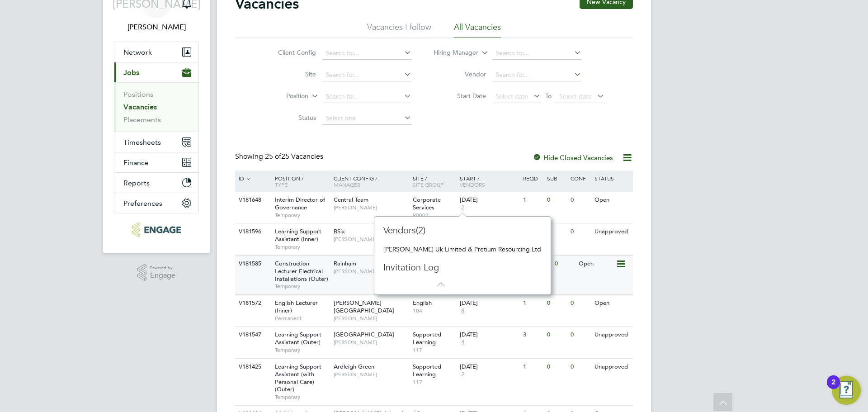 The image size is (868, 412). I want to click on span: Finance, so click(136, 163).